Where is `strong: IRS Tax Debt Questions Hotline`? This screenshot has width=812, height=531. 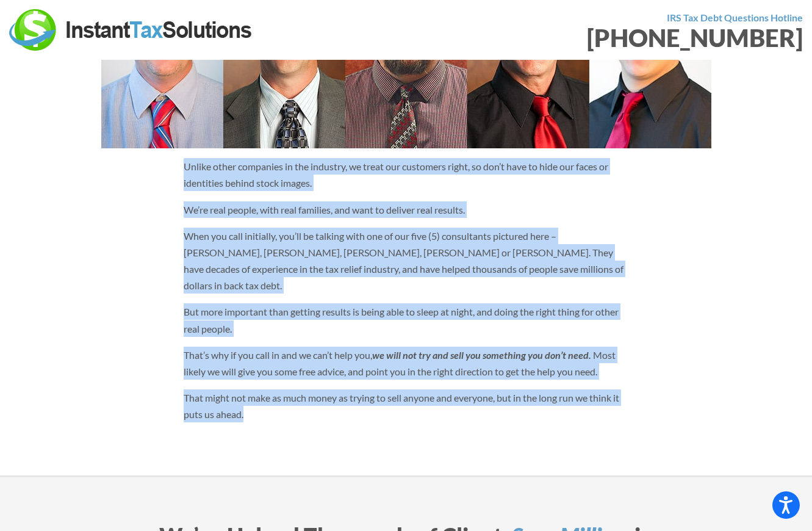 strong: IRS Tax Debt Questions Hotline is located at coordinates (735, 17).